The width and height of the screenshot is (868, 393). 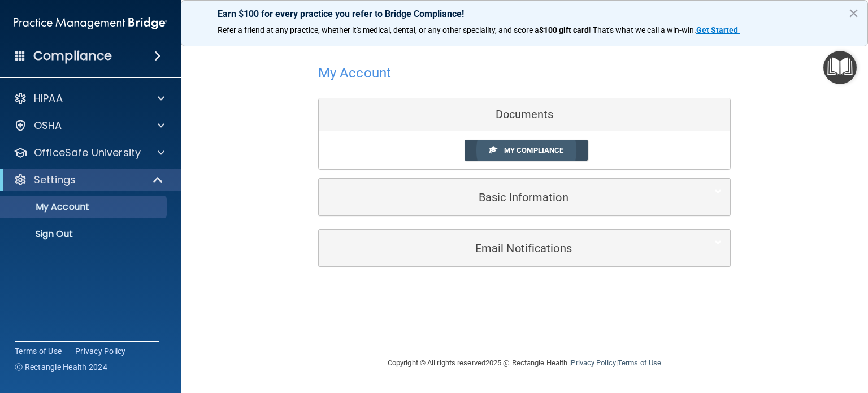 What do you see at coordinates (524, 248) in the screenshot?
I see `a: Email Notifications` at bounding box center [524, 248].